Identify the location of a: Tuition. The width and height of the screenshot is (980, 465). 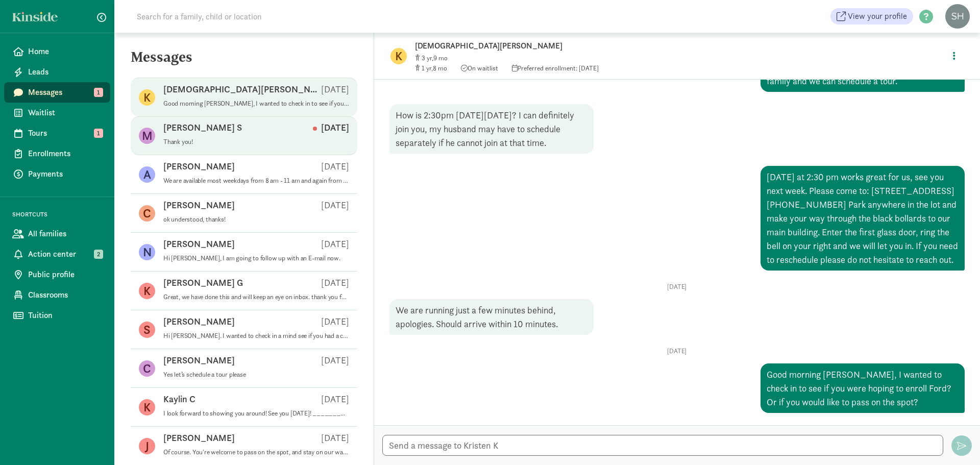
(57, 316).